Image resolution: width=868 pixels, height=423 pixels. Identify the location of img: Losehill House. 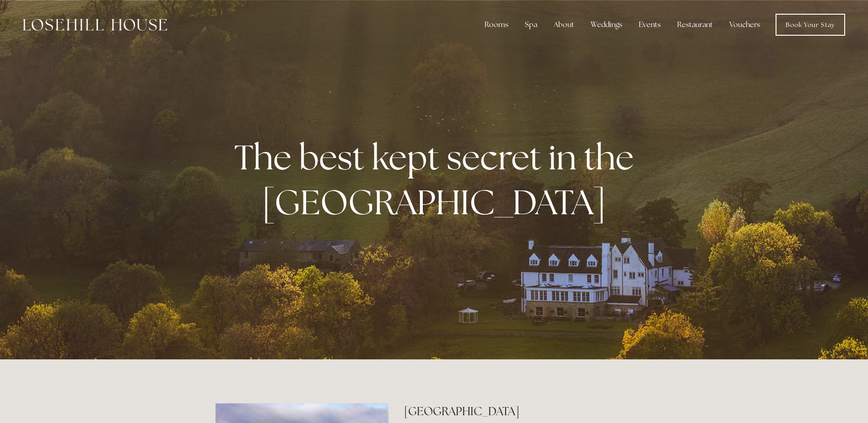
(95, 24).